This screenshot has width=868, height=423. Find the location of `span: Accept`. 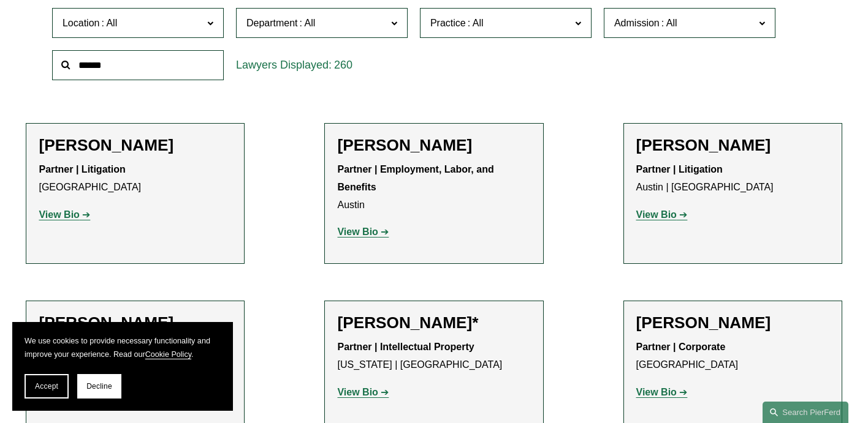

span: Accept is located at coordinates (46, 387).